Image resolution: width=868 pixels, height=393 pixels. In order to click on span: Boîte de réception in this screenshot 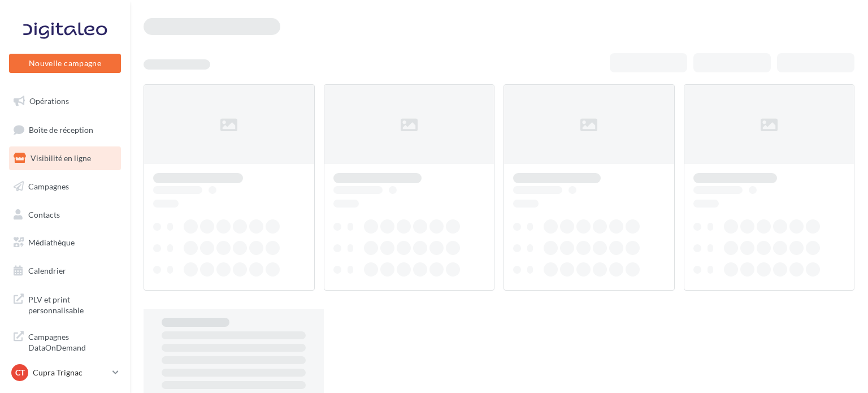, I will do `click(61, 129)`.